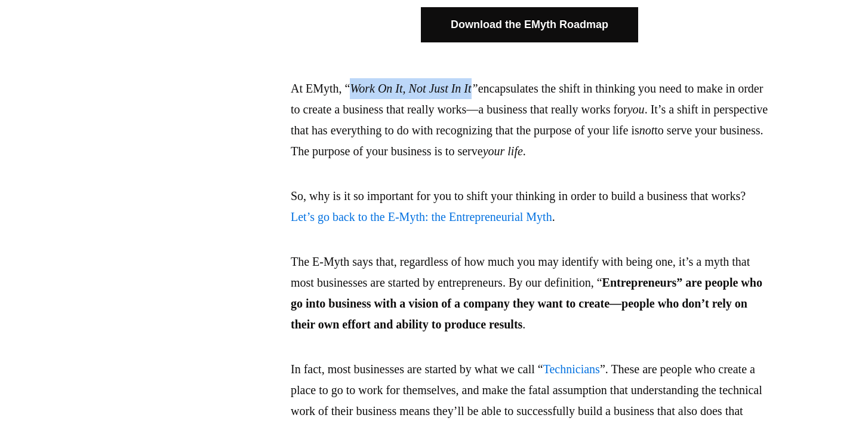 This screenshot has width=868, height=424. I want to click on a: Technicians, so click(571, 369).